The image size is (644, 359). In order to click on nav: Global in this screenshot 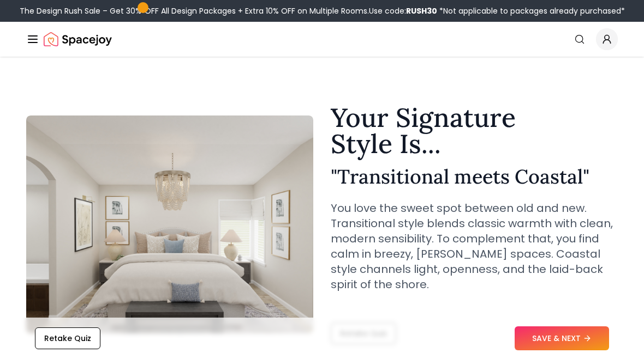, I will do `click(322, 39)`.